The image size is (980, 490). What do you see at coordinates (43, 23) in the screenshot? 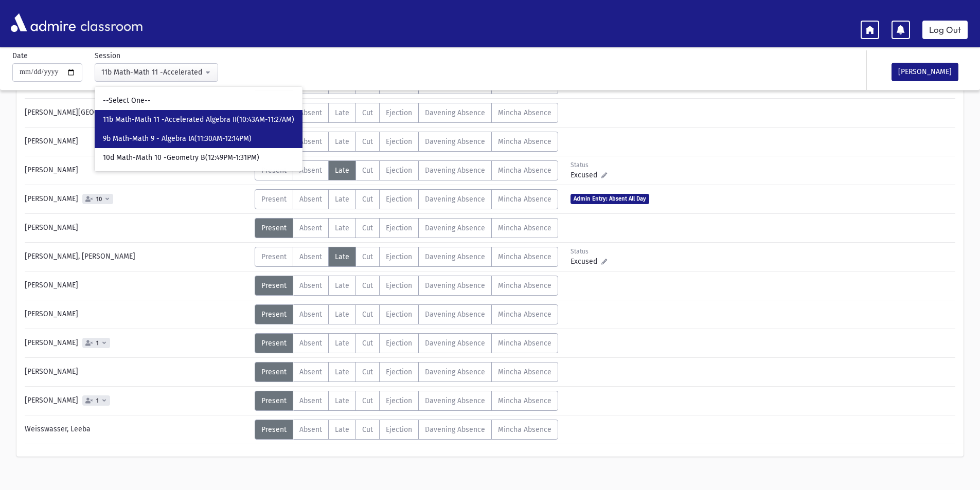
I see `img: AdmirePro` at bounding box center [43, 23].